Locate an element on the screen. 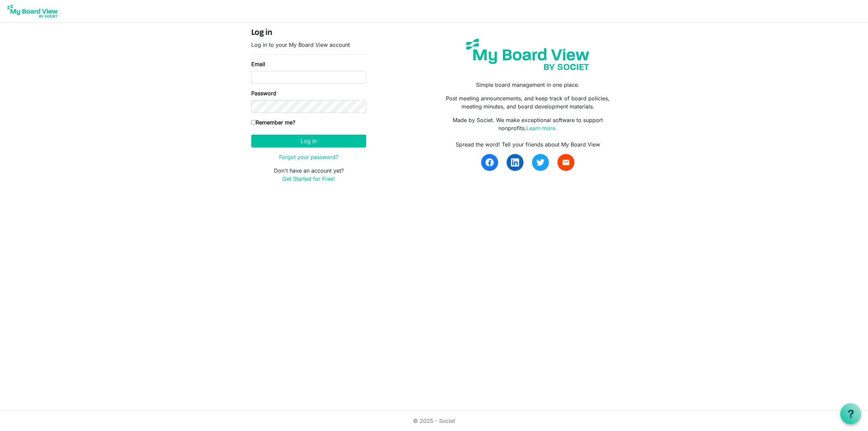 The width and height of the screenshot is (868, 431). h4: Log in is located at coordinates (309, 33).